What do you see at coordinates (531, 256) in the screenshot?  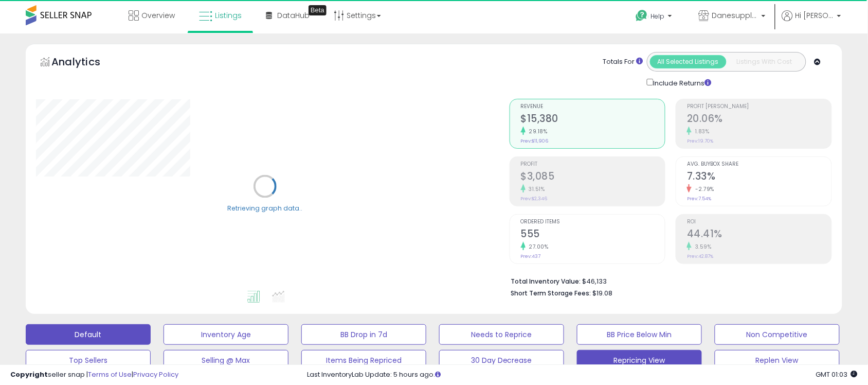 I see `small: Prev: 437` at bounding box center [531, 256].